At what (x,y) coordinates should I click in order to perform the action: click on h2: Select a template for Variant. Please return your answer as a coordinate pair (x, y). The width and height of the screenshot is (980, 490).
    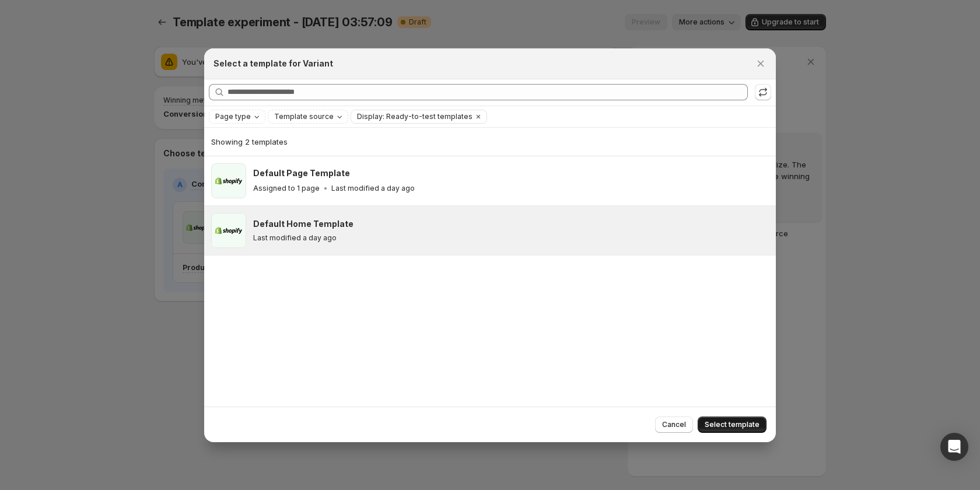
    Looking at the image, I should click on (273, 64).